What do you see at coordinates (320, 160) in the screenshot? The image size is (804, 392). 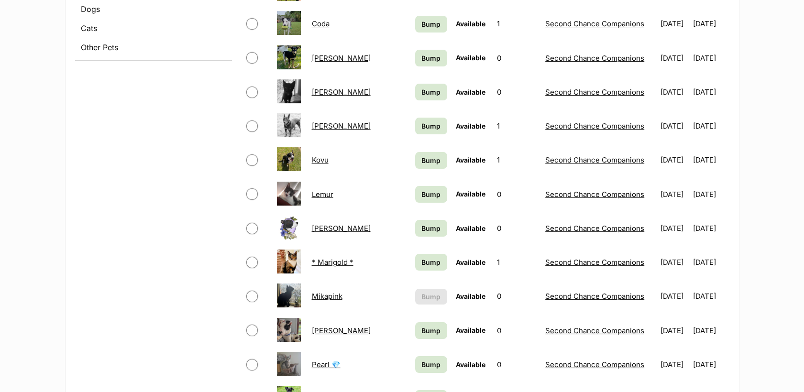 I see `a: Kovu` at bounding box center [320, 160].